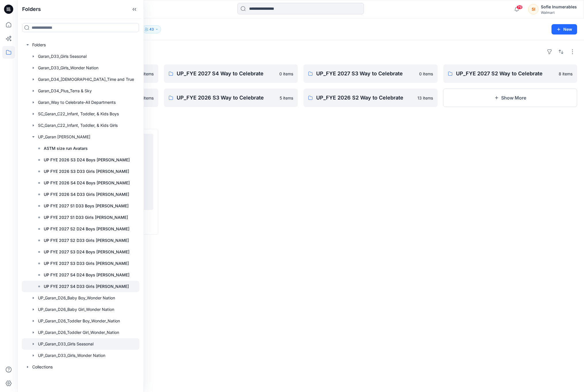  Describe the element at coordinates (226, 98) in the screenshot. I see `p: UP_FYE 2026 S3 Way to Celebrate` at that location.